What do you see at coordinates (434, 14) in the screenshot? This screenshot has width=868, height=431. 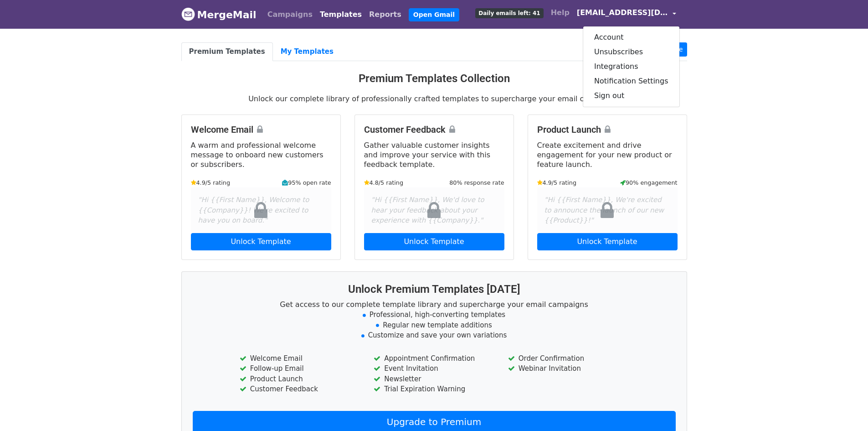 I see `a: Open Gmail` at bounding box center [434, 14].